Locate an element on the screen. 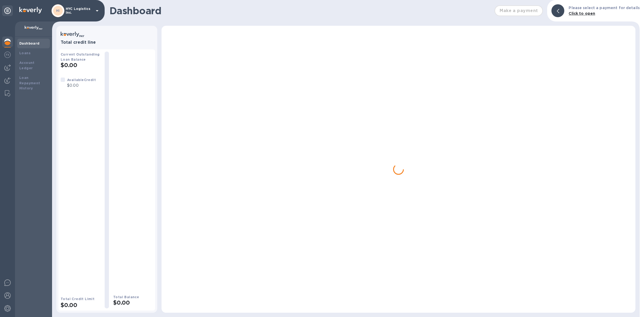  b: Total Balance is located at coordinates (126, 297).